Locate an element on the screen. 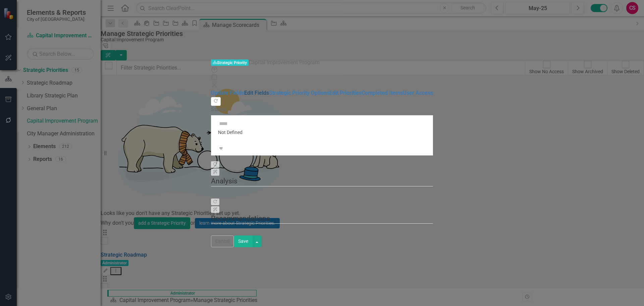  span: Strategic Priority is located at coordinates (230, 62).